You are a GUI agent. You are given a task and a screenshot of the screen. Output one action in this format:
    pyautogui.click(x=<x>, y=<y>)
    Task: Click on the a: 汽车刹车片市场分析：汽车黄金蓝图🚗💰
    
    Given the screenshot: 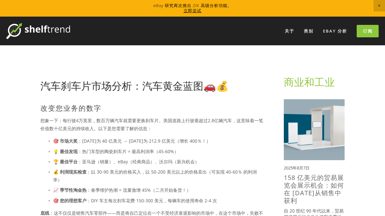 What is the action you would take?
    pyautogui.click(x=135, y=85)
    